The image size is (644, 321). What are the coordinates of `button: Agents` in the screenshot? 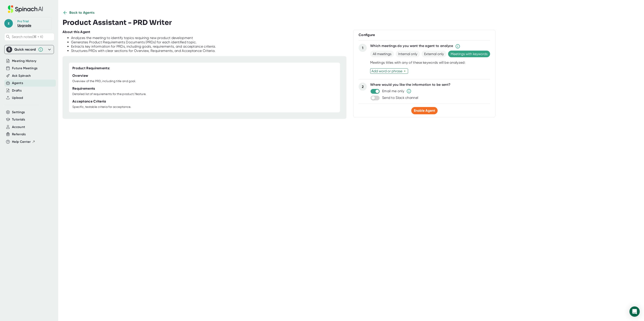 It's located at (18, 83).